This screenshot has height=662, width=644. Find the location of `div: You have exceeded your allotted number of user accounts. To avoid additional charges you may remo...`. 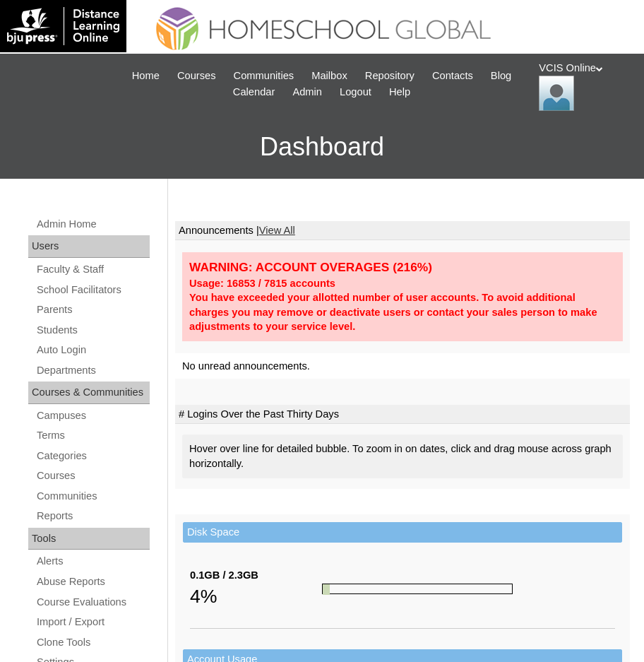

div: You have exceeded your allotted number of user accounts. To avoid additional charges you may remo... is located at coordinates (402, 312).